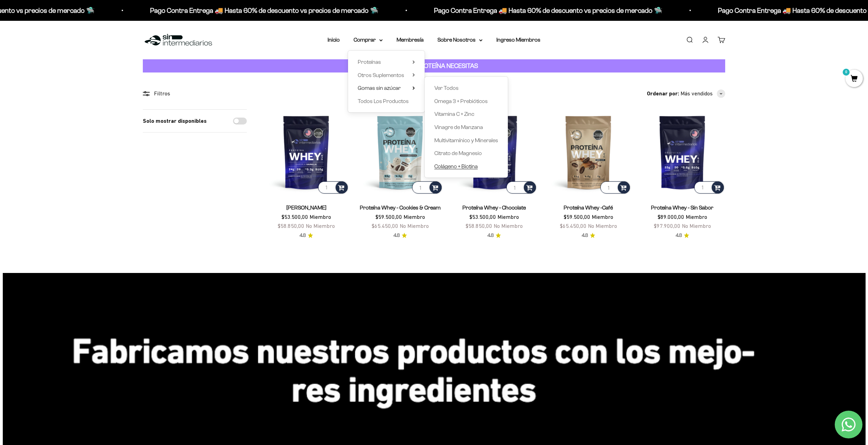  Describe the element at coordinates (458, 153) in the screenshot. I see `span: Citrato de Magnesio` at that location.